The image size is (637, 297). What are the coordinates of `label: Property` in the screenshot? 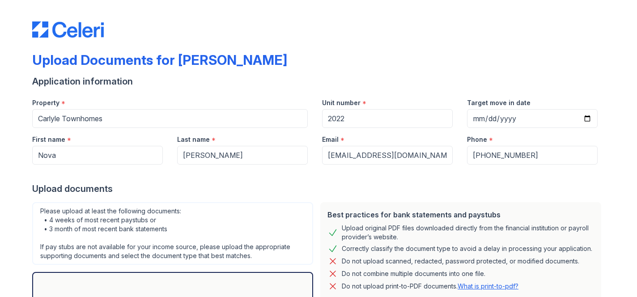 It's located at (46, 103).